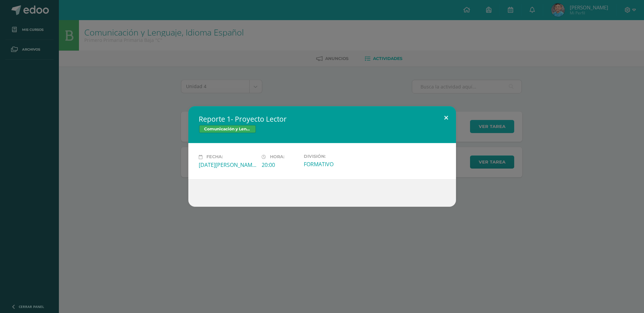 This screenshot has width=644, height=313. Describe the element at coordinates (280, 165) in the screenshot. I see `div: 20:00` at that location.